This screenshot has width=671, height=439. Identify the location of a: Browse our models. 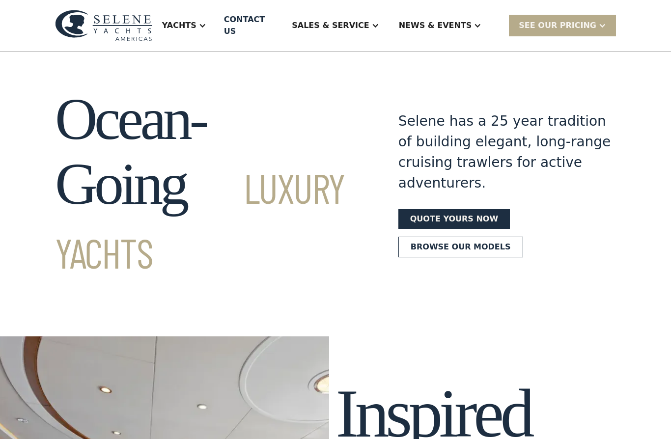
(461, 247).